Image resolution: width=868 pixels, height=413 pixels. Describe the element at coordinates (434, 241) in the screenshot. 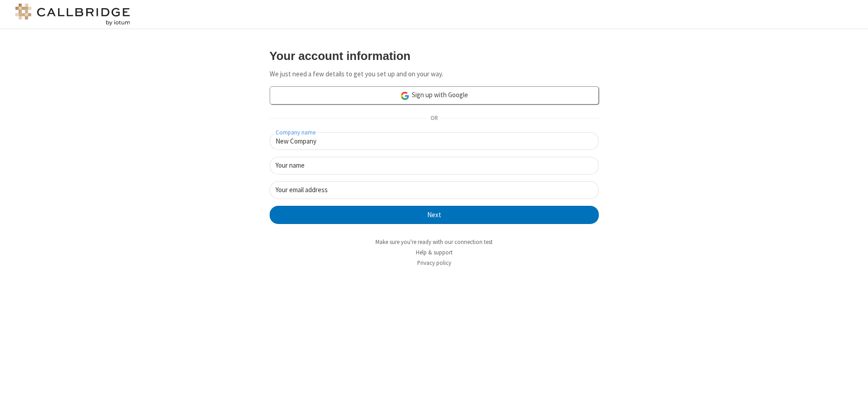

I see `a: Make sure you're ready with our connection test` at that location.